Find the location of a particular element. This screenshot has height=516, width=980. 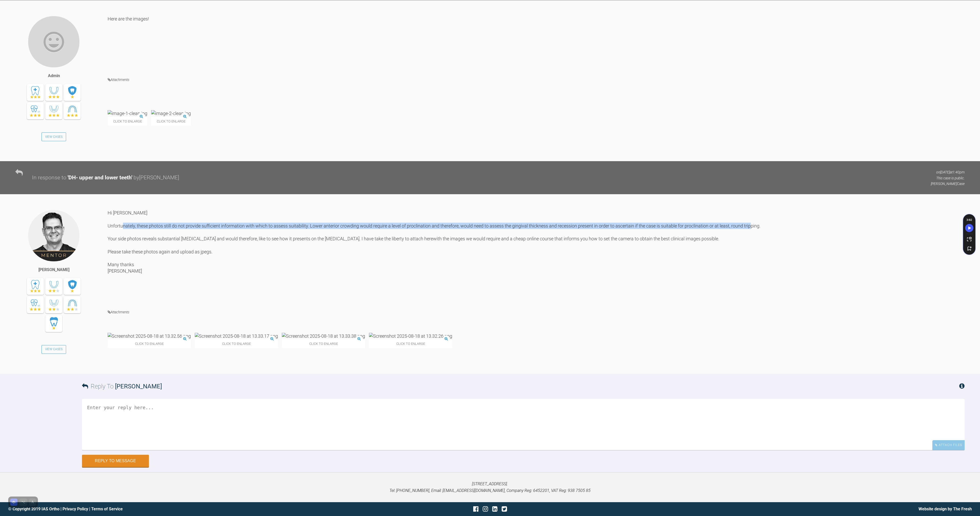

div: Here are the images! is located at coordinates (536, 43).